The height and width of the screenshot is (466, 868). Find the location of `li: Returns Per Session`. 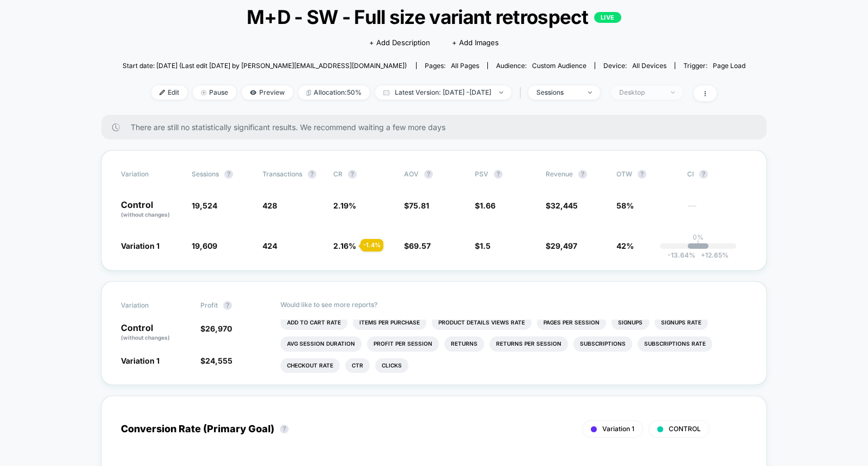

li: Returns Per Session is located at coordinates (528, 344).